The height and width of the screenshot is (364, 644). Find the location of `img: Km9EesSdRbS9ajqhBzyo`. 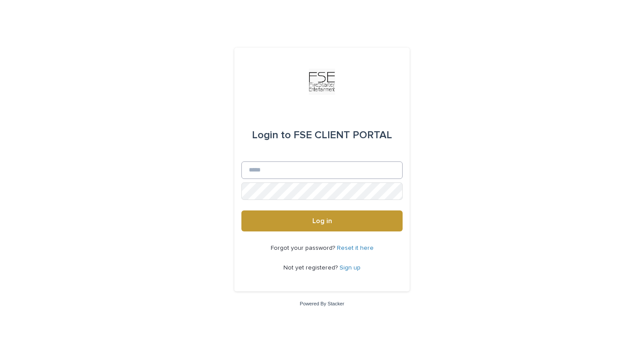

img: Km9EesSdRbS9ajqhBzyo is located at coordinates (322, 82).